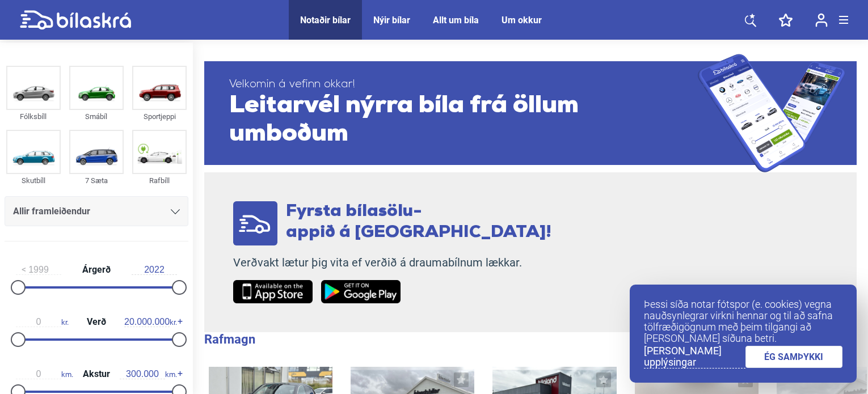 The width and height of the screenshot is (868, 394). I want to click on a: Notaðir bílar, so click(325, 20).